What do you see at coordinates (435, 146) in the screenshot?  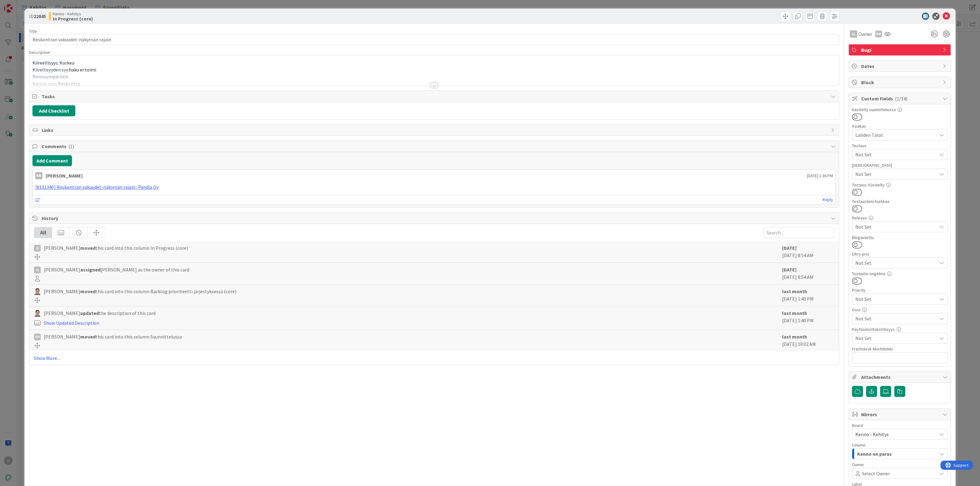 I see `span: Comments` at bounding box center [435, 146].